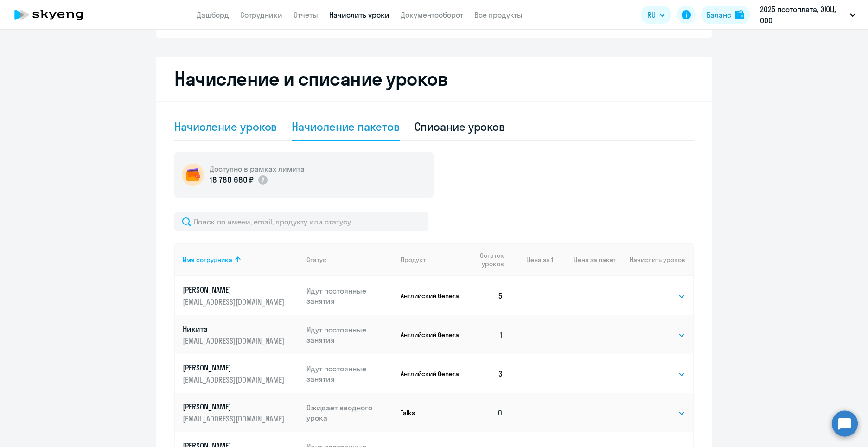 This screenshot has width=868, height=447. What do you see at coordinates (803, 15) in the screenshot?
I see `p: 2025 постоплата, ЭЮЦ, ООО` at bounding box center [803, 15].